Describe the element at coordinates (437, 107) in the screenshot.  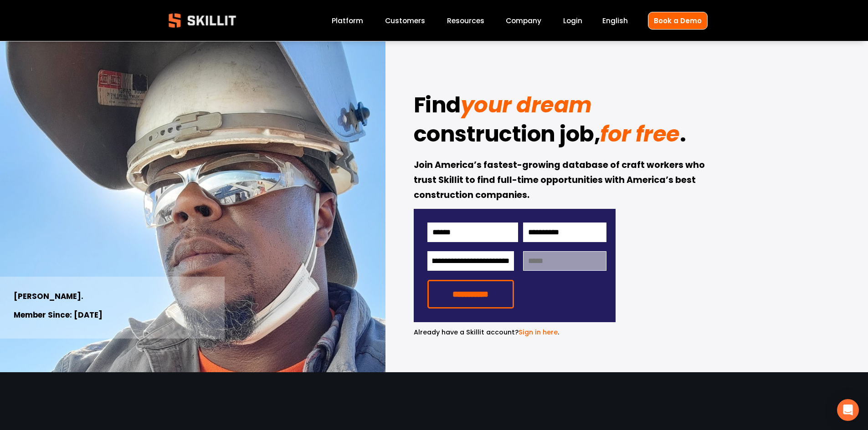
I see `strong: Find` at that location.